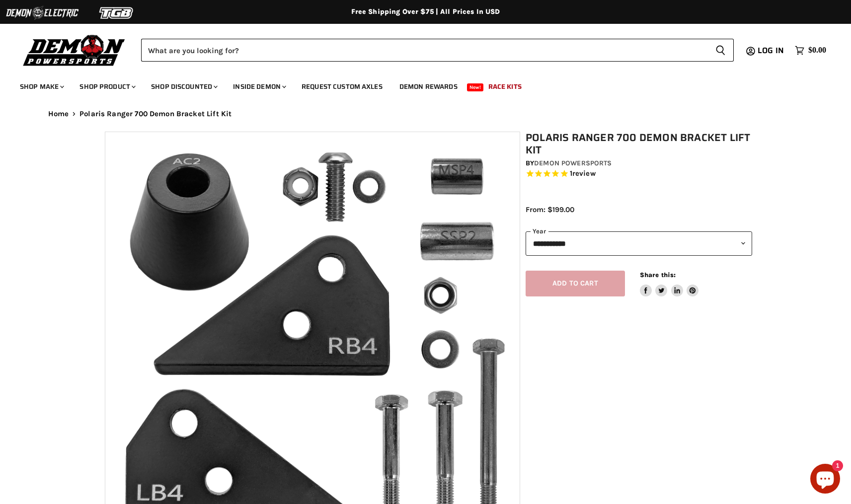  I want to click on aside: Share this:, so click(669, 284).